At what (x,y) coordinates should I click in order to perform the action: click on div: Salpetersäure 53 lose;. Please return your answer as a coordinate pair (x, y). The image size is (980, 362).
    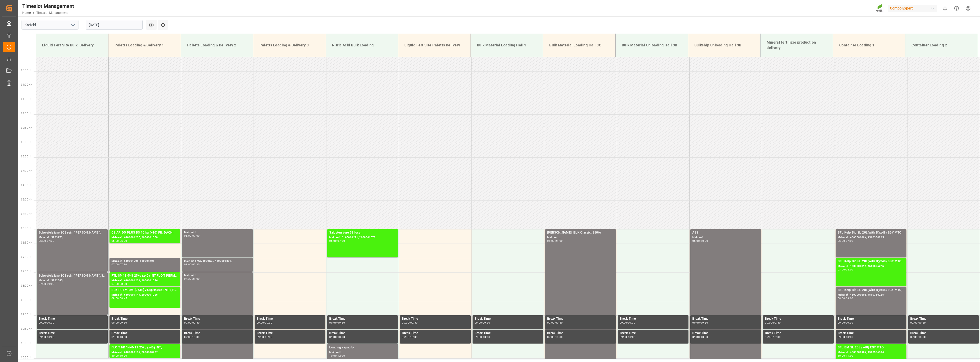
    Looking at the image, I should click on (363, 233).